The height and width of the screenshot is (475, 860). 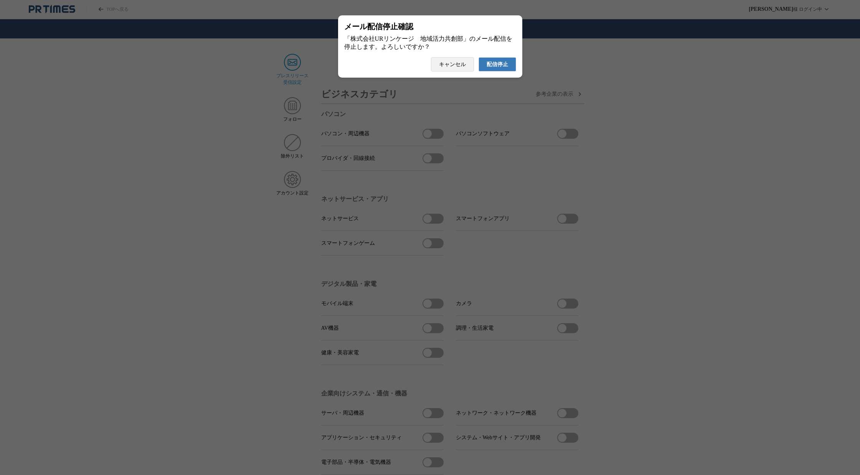 What do you see at coordinates (453, 65) in the screenshot?
I see `span: キャンセル` at bounding box center [453, 65].